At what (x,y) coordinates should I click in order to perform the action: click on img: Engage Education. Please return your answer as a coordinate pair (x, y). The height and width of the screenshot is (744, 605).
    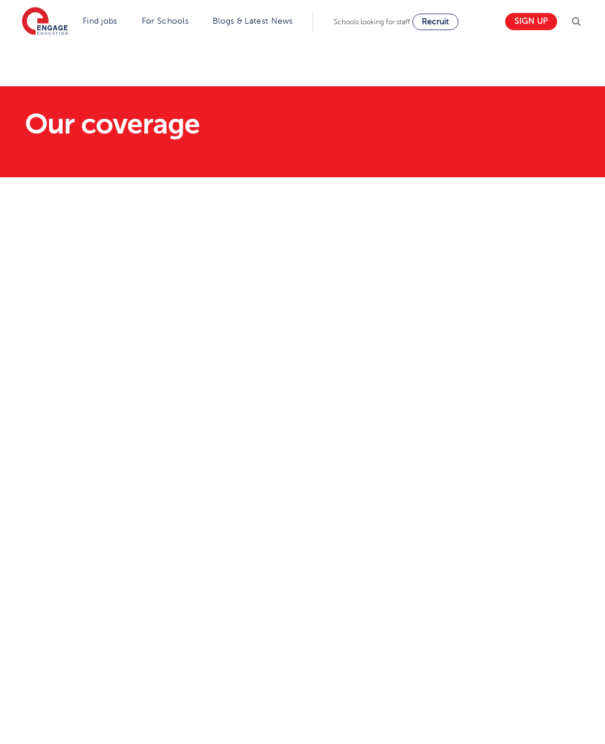
    Looking at the image, I should click on (45, 22).